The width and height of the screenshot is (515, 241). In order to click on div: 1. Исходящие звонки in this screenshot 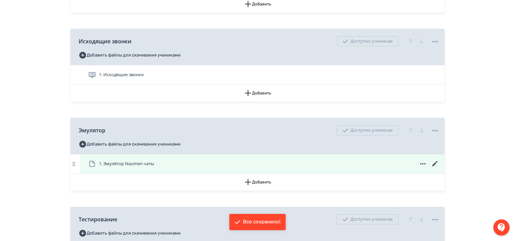, I will do `click(258, 75)`.